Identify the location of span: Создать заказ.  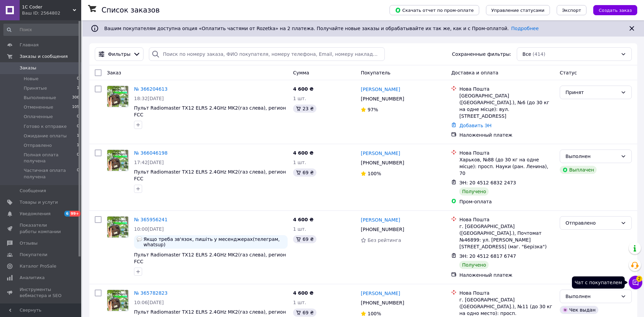
(615, 10).